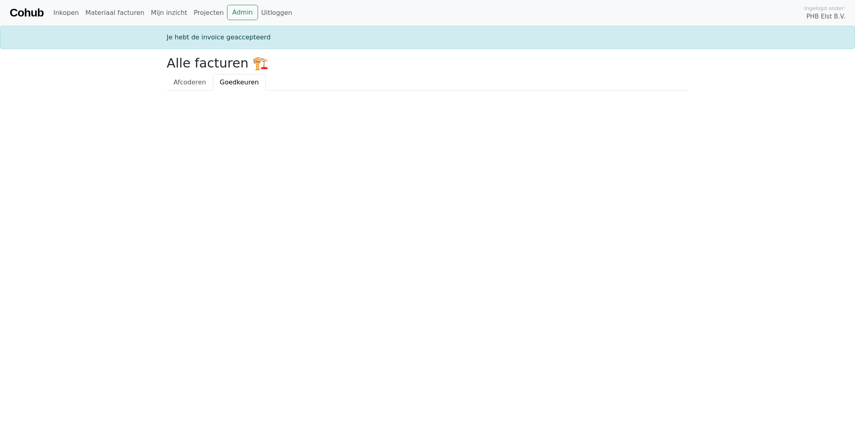 Image resolution: width=855 pixels, height=426 pixels. What do you see at coordinates (169, 13) in the screenshot?
I see `a: Mijn inzicht` at bounding box center [169, 13].